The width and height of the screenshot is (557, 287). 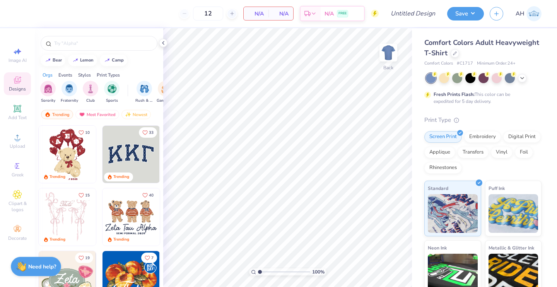 What do you see at coordinates (82, 60) in the screenshot?
I see `button: lemon` at bounding box center [82, 60].